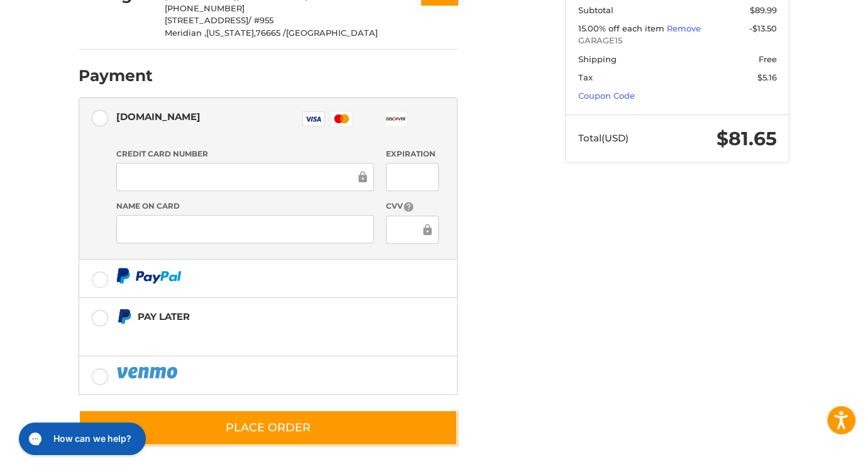 This screenshot has height=472, width=868. Describe the element at coordinates (678, 41) in the screenshot. I see `span: GARAGE15` at that location.